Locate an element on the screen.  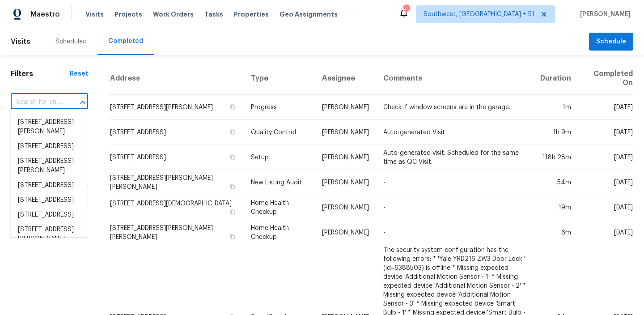
td: 1m is located at coordinates (556, 108).